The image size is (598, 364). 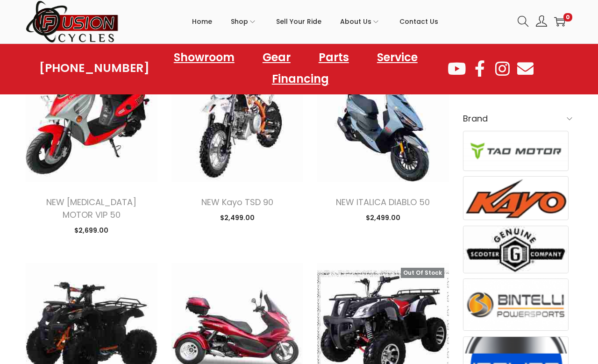 What do you see at coordinates (202, 22) in the screenshot?
I see `a: Home` at bounding box center [202, 22].